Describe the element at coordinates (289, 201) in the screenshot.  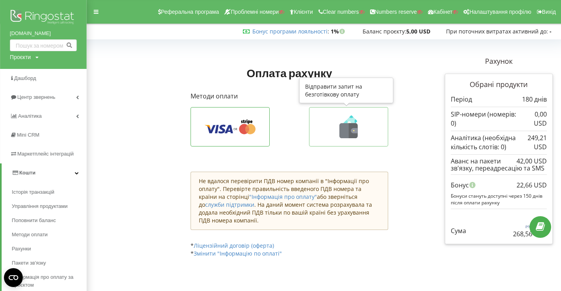
I see `div: Не вдалося перевірити ПДВ номер компанії в "Інформації про оплату". Перевірте правильність введен...` at that location.